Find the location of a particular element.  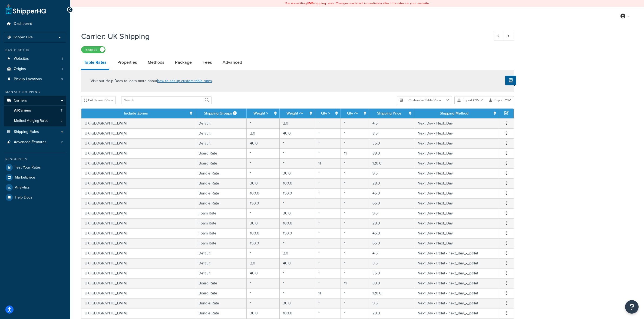

li: Marketplace is located at coordinates (35, 177).